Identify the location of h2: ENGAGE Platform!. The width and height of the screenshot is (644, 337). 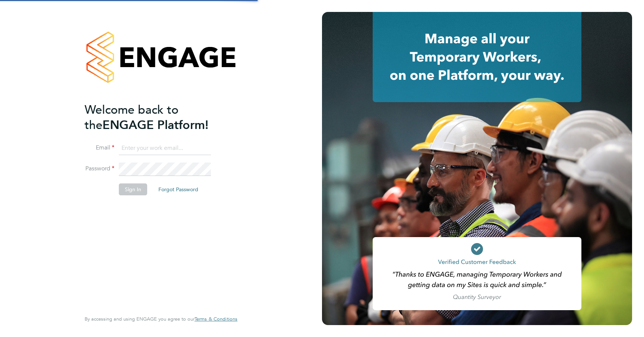
(157, 117).